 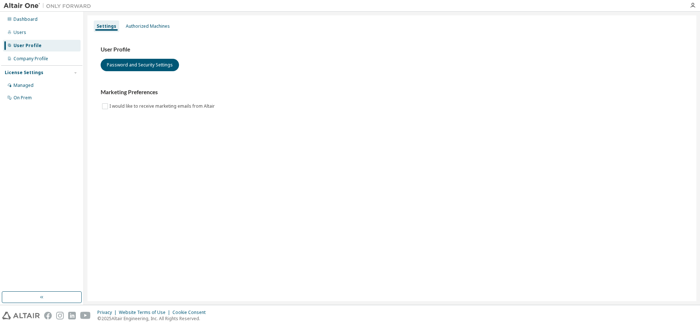 I want to click on div: License Settings, so click(x=24, y=73).